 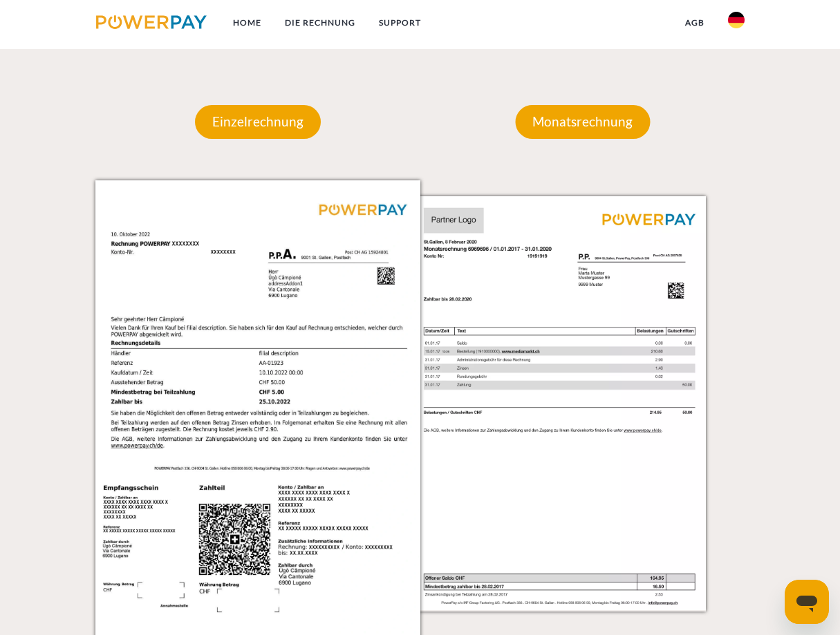 I want to click on a: agb, so click(x=695, y=22).